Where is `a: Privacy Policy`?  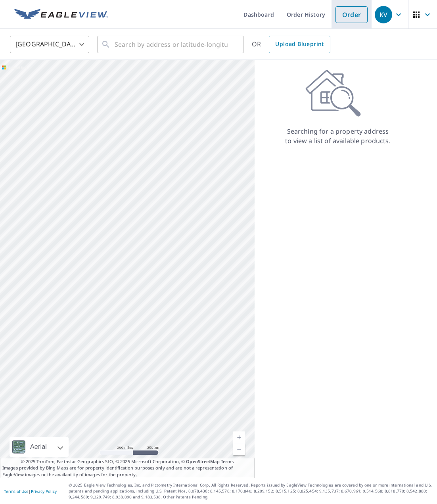 a: Privacy Policy is located at coordinates (43, 491).